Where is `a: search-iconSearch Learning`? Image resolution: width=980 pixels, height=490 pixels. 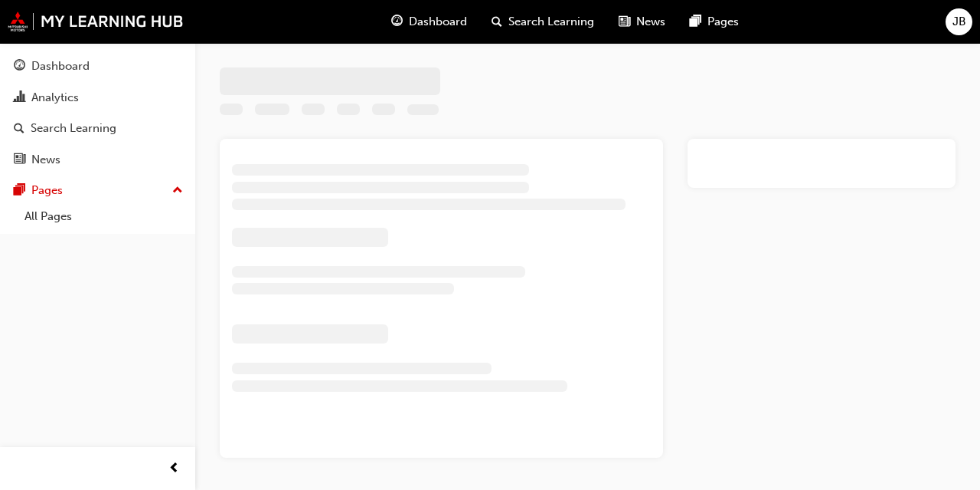
a: search-iconSearch Learning is located at coordinates (543, 22).